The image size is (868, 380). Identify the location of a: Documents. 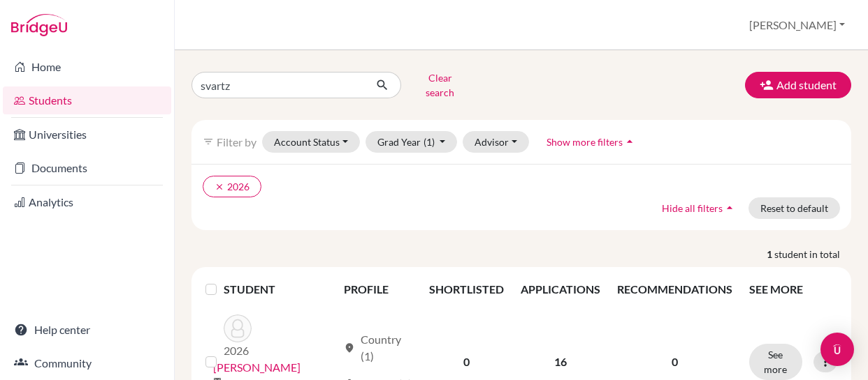
(87, 168).